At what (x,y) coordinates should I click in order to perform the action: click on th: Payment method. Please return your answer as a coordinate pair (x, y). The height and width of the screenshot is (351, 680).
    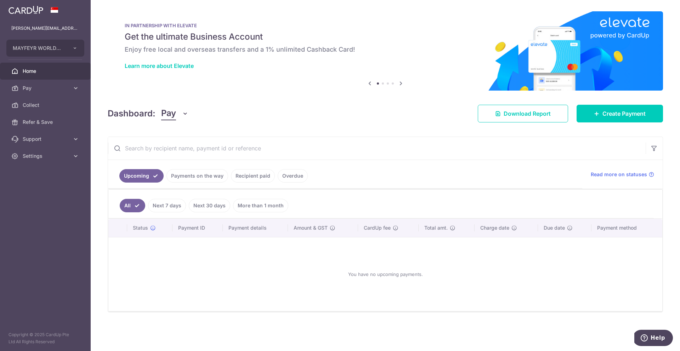
    Looking at the image, I should click on (627, 228).